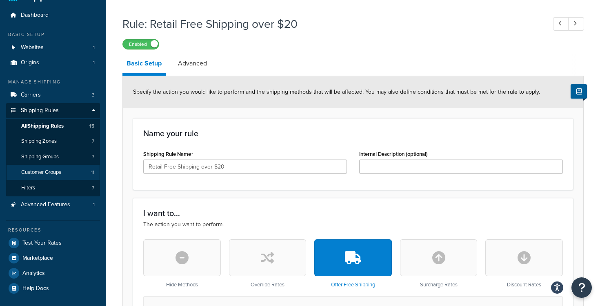  I want to click on div: Offer Free Shipping, so click(353, 263).